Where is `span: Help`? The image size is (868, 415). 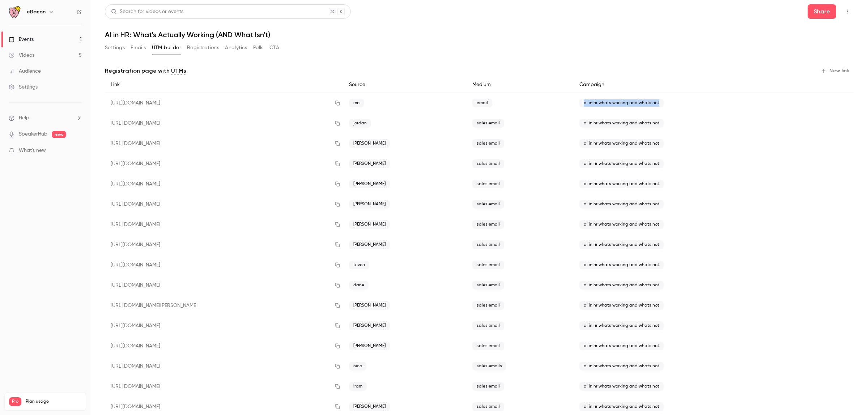 span: Help is located at coordinates (24, 118).